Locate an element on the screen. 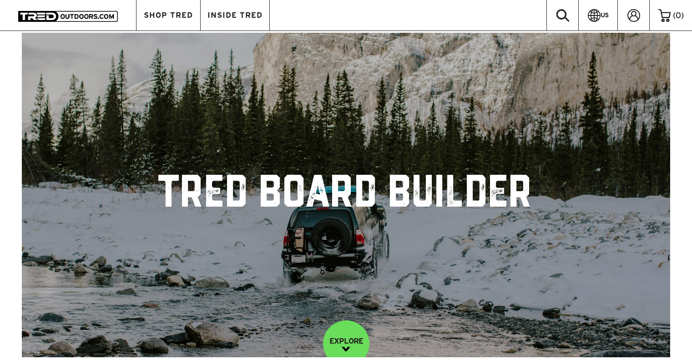  span: SHOP TRED is located at coordinates (168, 15).